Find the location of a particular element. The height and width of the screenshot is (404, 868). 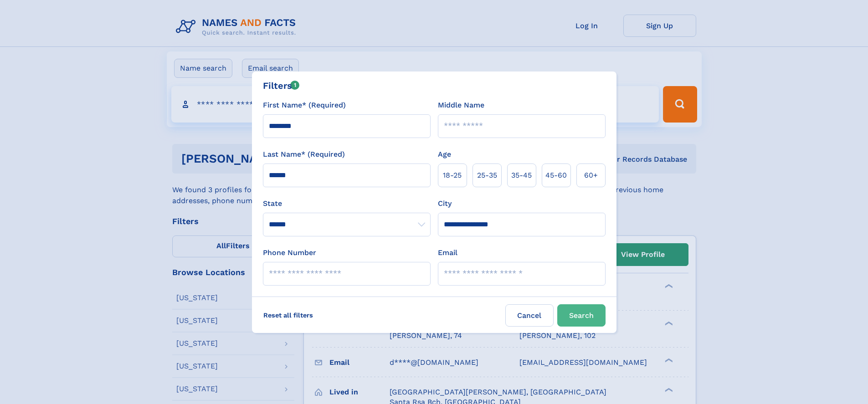

label: Age is located at coordinates (444, 155).